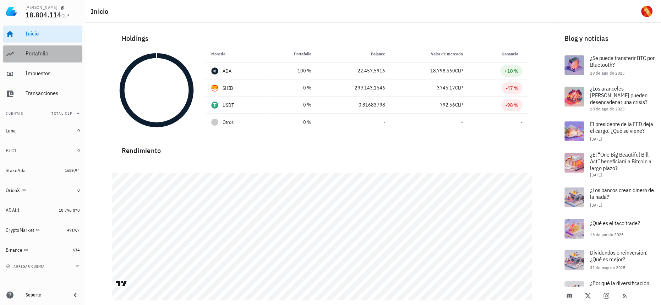 This screenshot has height=305, width=661. What do you see at coordinates (615, 223) in the screenshot?
I see `span: ¿Qué es el taco trade?` at bounding box center [615, 223].